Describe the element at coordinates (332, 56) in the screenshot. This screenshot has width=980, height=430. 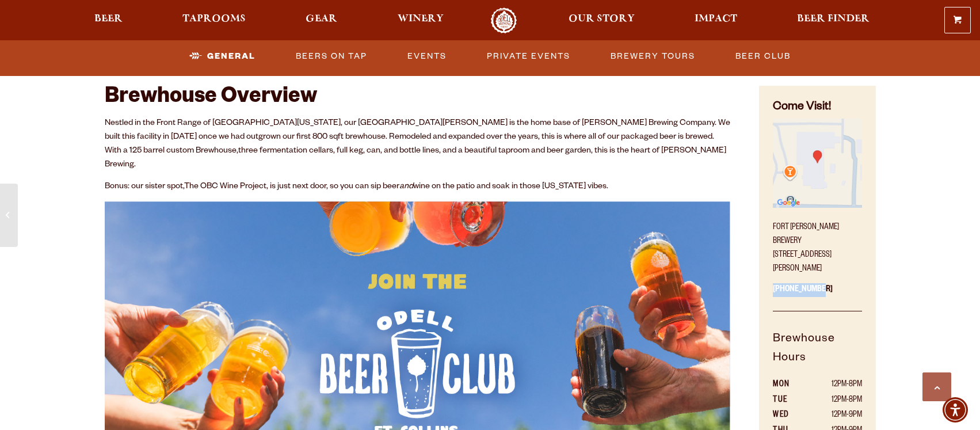
I see `a: Beers on Tap` at that location.